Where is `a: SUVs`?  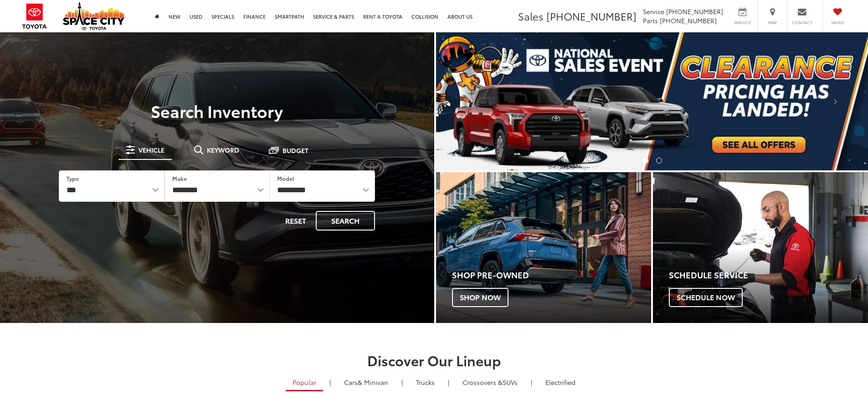
a: SUVs is located at coordinates (490, 382).